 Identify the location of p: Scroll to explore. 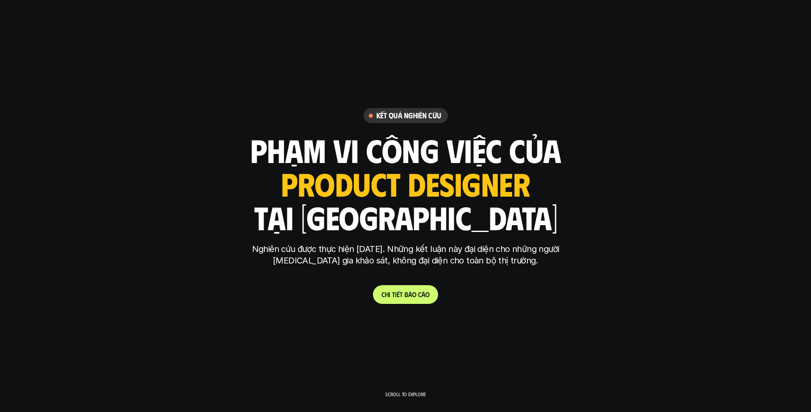
(405, 394).